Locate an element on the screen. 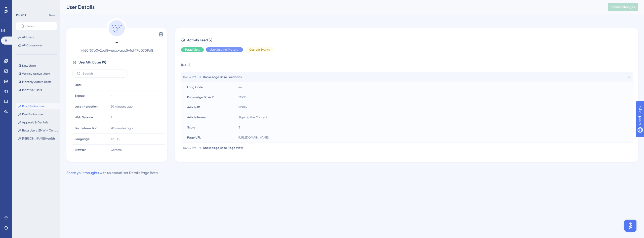  span: All Users is located at coordinates (28, 37).